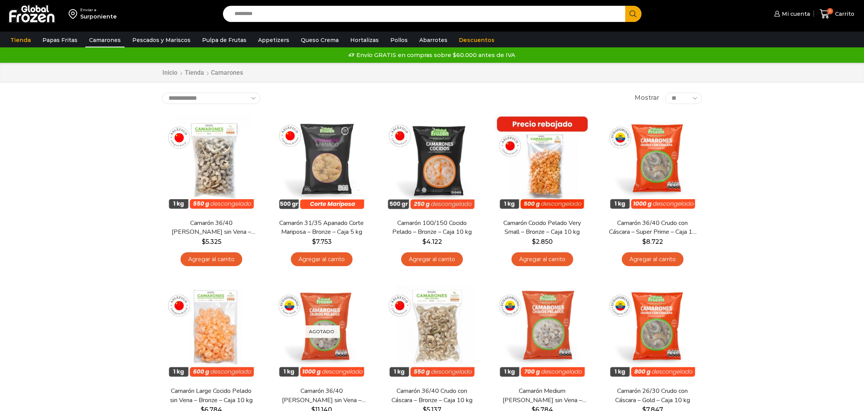 This screenshot has height=411, width=864. I want to click on bdi: 8.722, so click(652, 242).